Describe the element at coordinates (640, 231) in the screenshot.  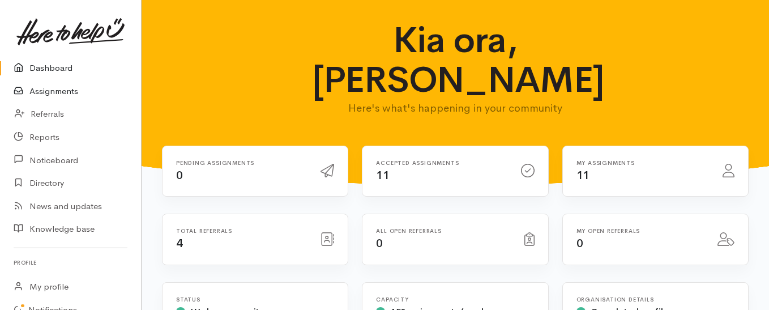
I see `h6: My open referrals` at that location.